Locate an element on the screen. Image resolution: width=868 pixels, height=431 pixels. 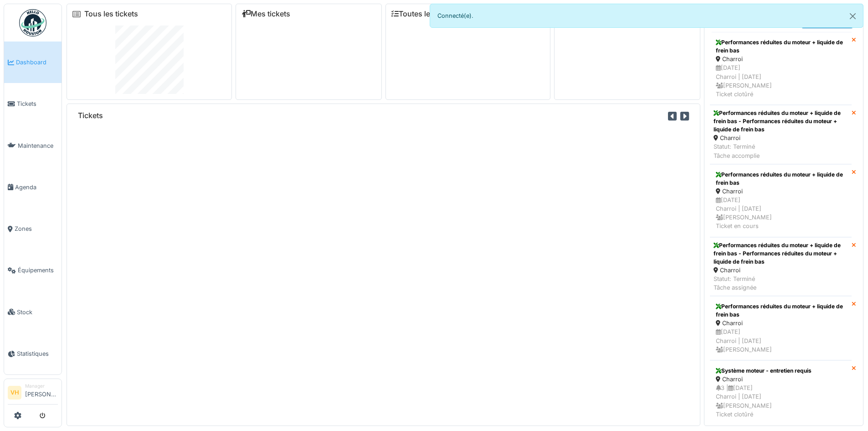
a: Maintenance is located at coordinates (33, 145).